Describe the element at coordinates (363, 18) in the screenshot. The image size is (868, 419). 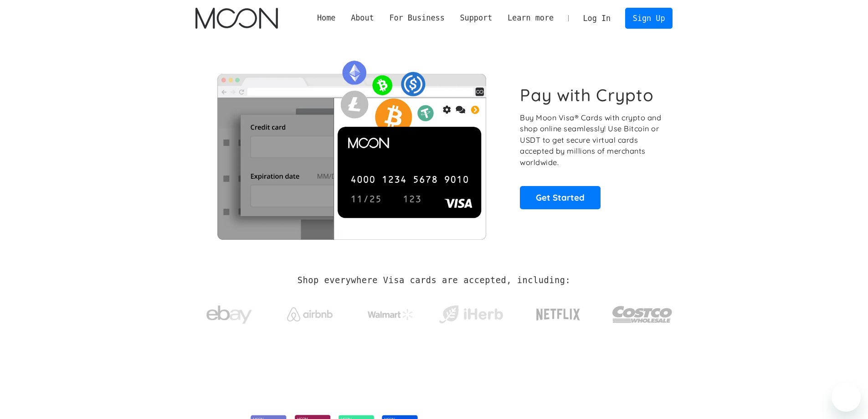
I see `div: About` at that location.